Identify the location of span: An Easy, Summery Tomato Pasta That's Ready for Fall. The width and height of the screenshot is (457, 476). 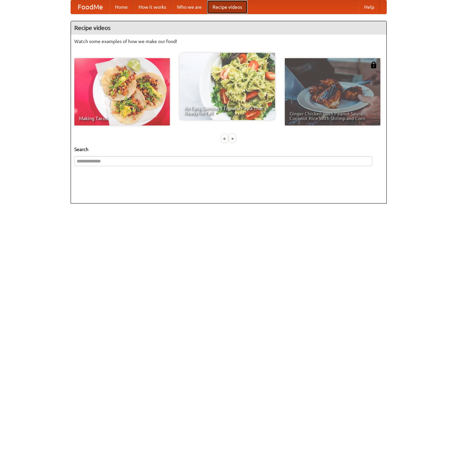
(227, 110).